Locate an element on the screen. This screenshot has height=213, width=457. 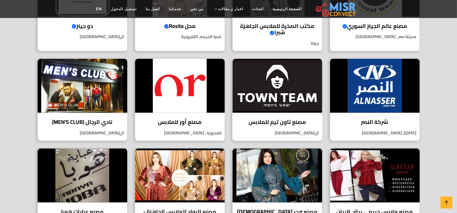
h4: محل Rosita is located at coordinates (180, 26).